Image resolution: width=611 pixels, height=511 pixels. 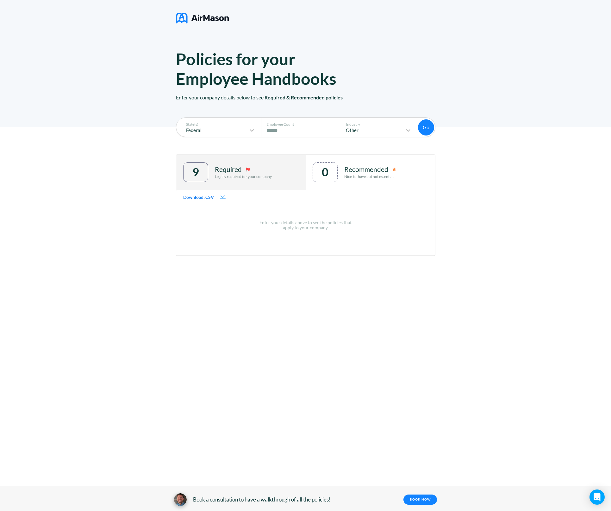 What do you see at coordinates (372, 130) in the screenshot?
I see `p: Other` at bounding box center [372, 130].